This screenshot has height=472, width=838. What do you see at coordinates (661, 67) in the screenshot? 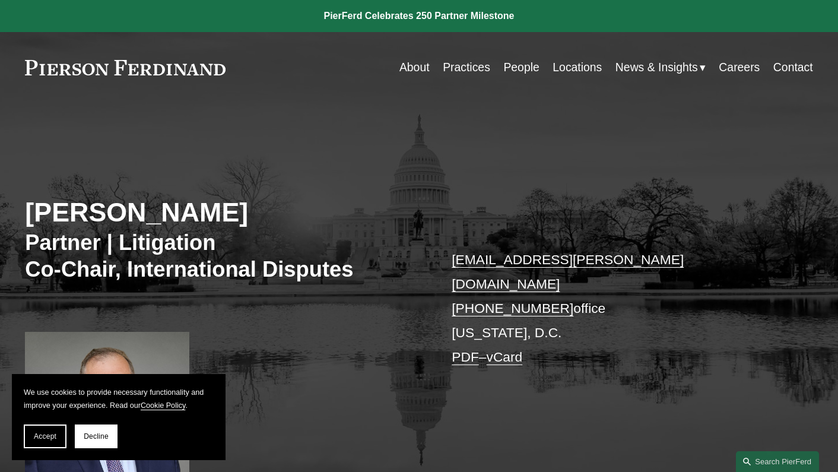
I see `a: folder dropdown` at bounding box center [661, 67].